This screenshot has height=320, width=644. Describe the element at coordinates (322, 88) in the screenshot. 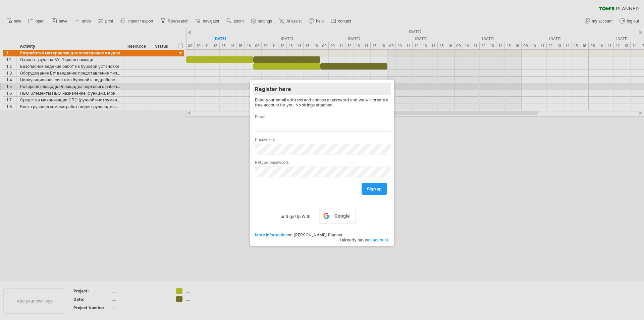

I see `div: Register here` at that location.